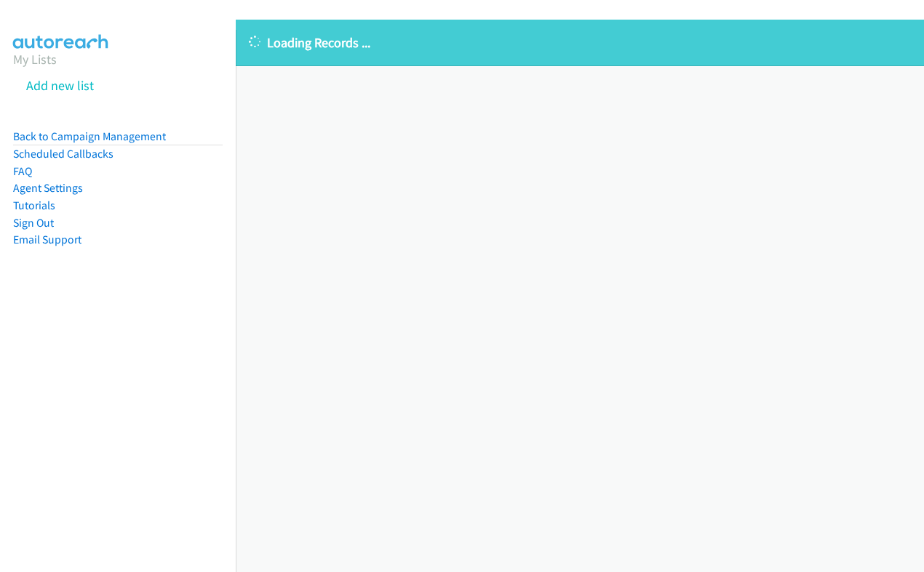 Image resolution: width=924 pixels, height=572 pixels. Describe the element at coordinates (580, 42) in the screenshot. I see `p: Loading Records ...` at that location.